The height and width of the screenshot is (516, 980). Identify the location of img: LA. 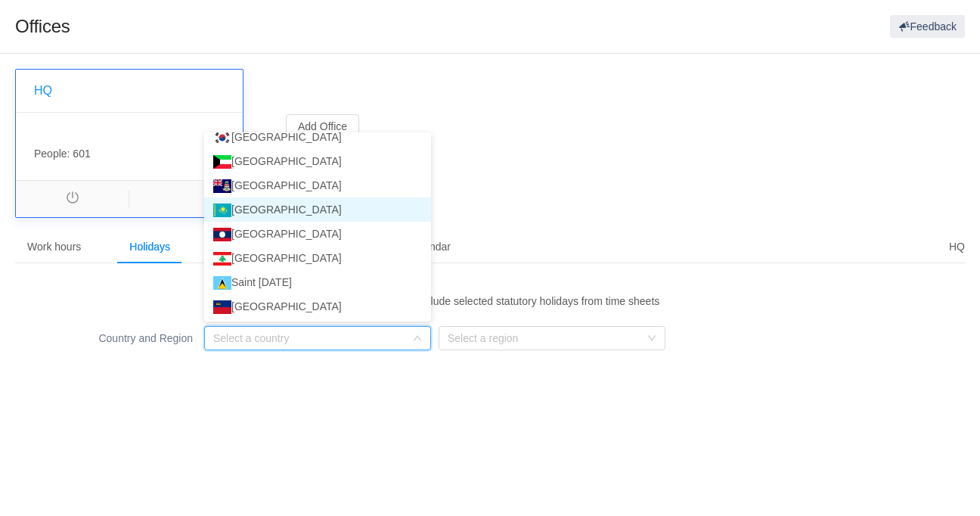
(222, 235).